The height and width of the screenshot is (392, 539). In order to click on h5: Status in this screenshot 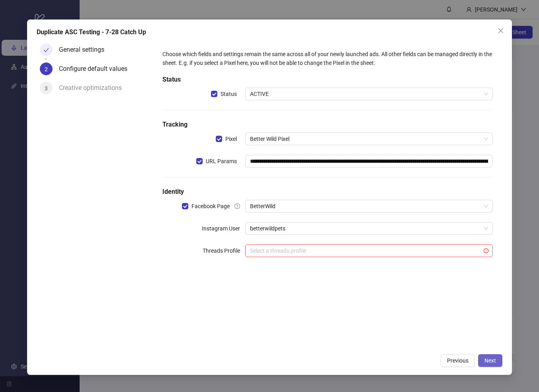, I will do `click(327, 80)`.